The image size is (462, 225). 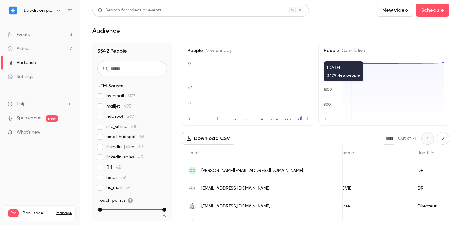 I want to click on h6: L'addition par Epsor, so click(x=39, y=11).